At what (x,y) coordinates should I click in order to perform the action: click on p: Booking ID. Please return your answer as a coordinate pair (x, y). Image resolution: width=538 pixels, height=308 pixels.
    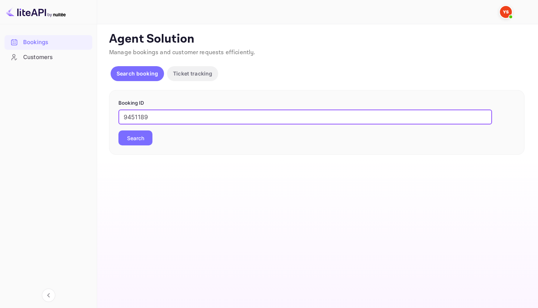
    Looking at the image, I should click on (317, 103).